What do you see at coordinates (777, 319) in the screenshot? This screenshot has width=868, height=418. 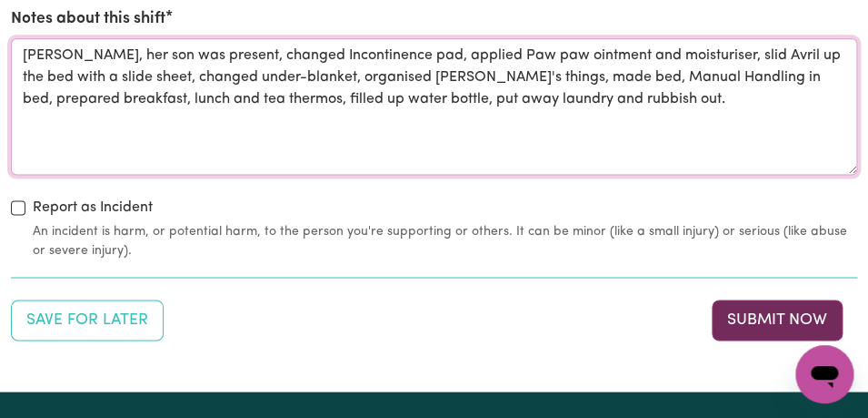 I see `button: Submit your job report` at bounding box center [777, 319].